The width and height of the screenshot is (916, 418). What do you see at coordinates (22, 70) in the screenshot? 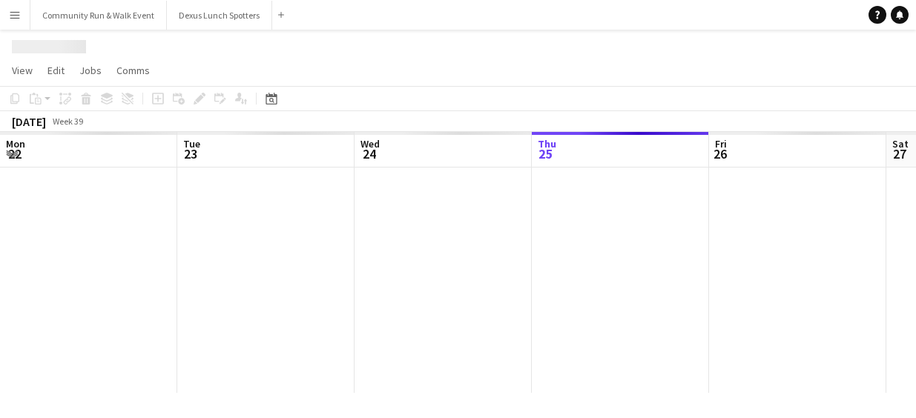
I see `span: View` at bounding box center [22, 70].